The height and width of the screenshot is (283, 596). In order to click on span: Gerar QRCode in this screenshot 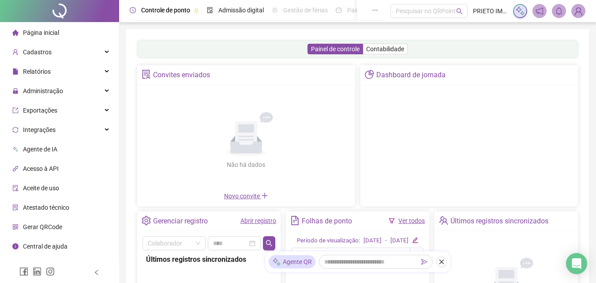, I will do `click(42, 227)`.